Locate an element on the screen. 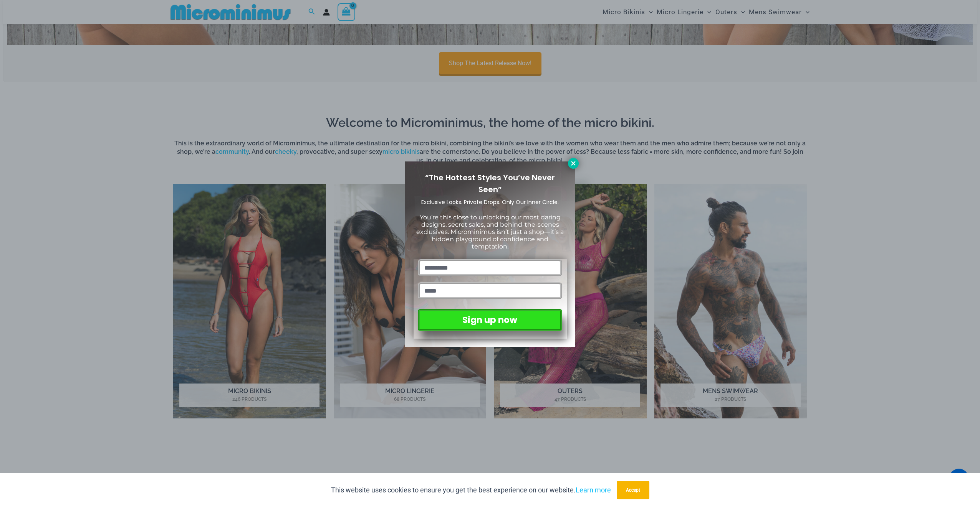  span: You’re this close to unlocking our most daring designs, secret sales, and behind-the-scenes exclu... is located at coordinates (490, 232).